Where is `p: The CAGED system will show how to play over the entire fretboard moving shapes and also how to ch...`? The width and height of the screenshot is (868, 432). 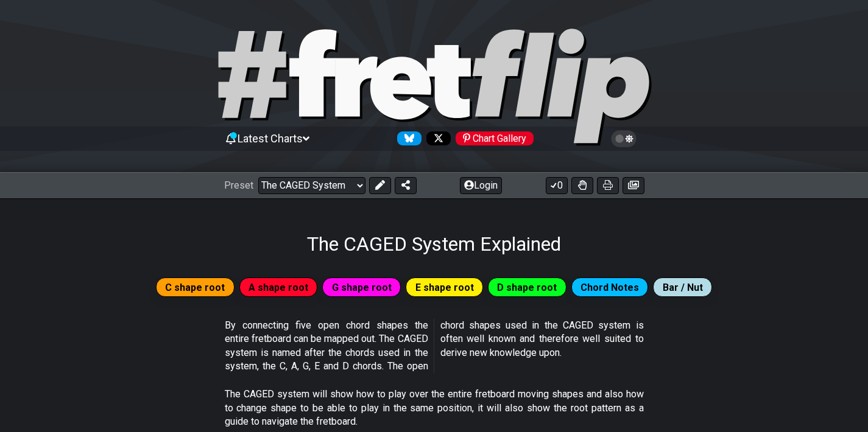 p: The CAGED system will show how to play over the entire fretboard moving shapes and also how to ch... is located at coordinates (434, 407).